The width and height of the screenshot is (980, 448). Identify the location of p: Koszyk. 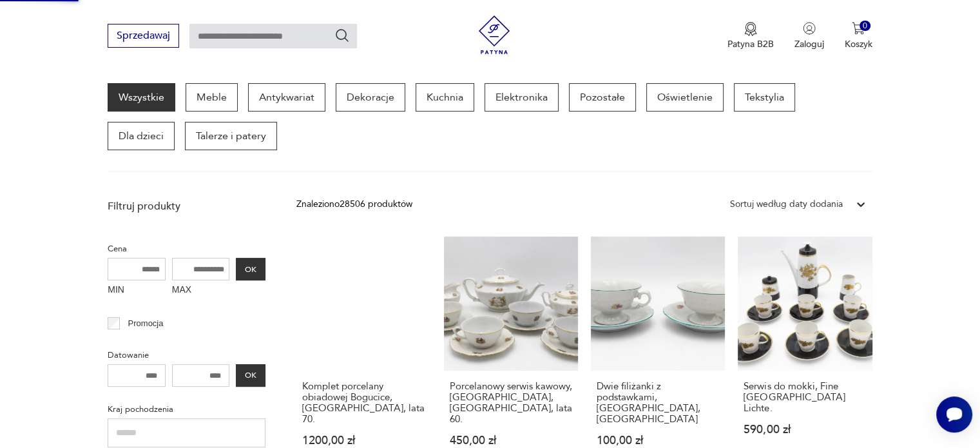
(859, 44).